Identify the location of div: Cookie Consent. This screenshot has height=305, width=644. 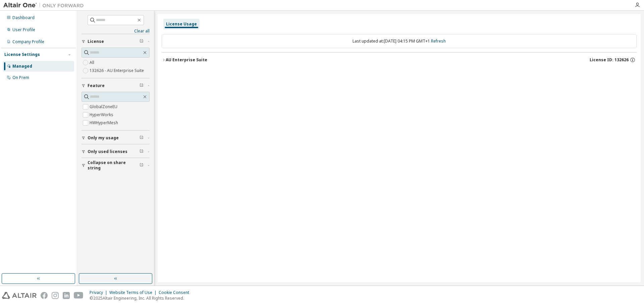
(176, 293).